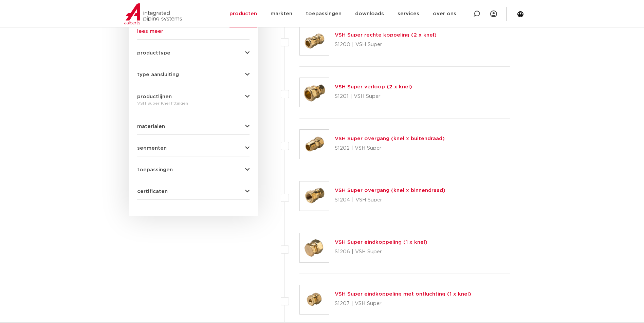  I want to click on button: productlijnen, so click(193, 96).